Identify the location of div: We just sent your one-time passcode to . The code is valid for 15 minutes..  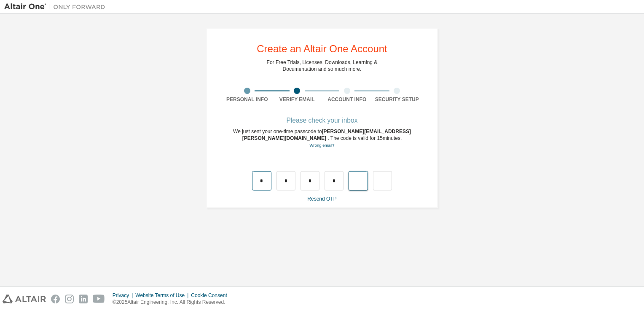
(322, 138).